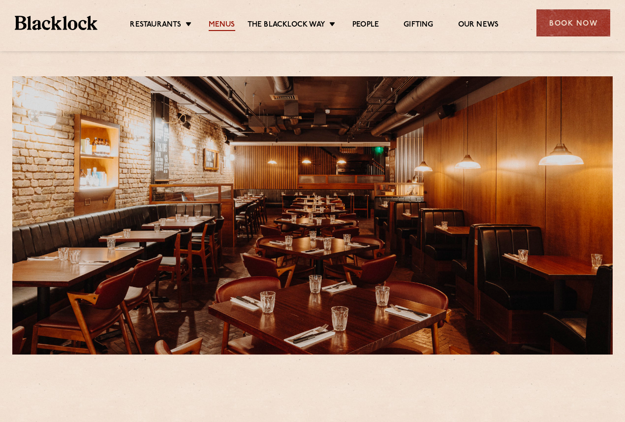  What do you see at coordinates (56, 23) in the screenshot?
I see `img: BL_Textured_Logo-footer-cropped.svg` at bounding box center [56, 23].